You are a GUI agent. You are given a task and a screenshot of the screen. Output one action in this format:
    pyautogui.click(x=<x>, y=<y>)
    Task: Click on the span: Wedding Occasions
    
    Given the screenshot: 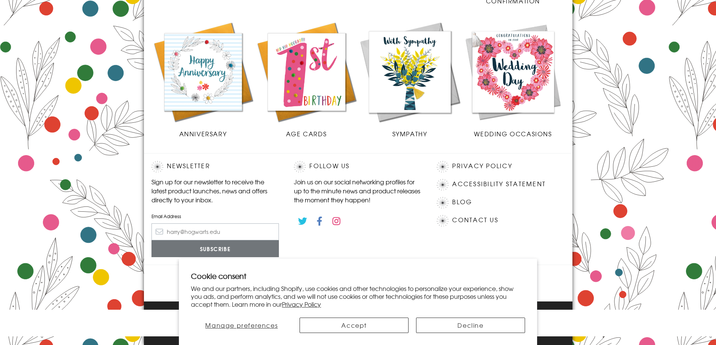 What is the action you would take?
    pyautogui.click(x=512, y=134)
    